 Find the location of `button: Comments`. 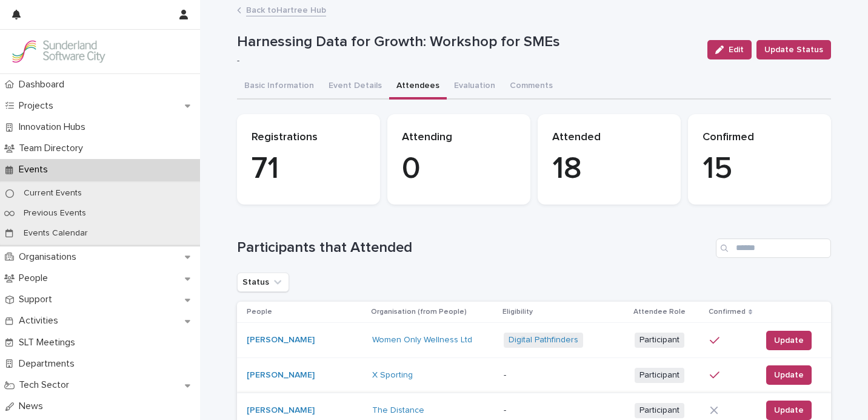

button: Comments is located at coordinates (531, 86).